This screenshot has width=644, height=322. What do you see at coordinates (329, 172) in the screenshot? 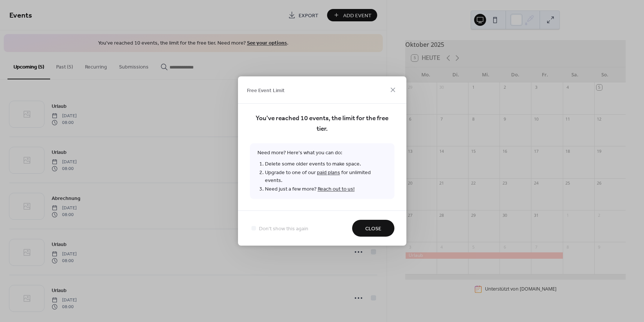
I see `a: paid plans` at bounding box center [329, 172].